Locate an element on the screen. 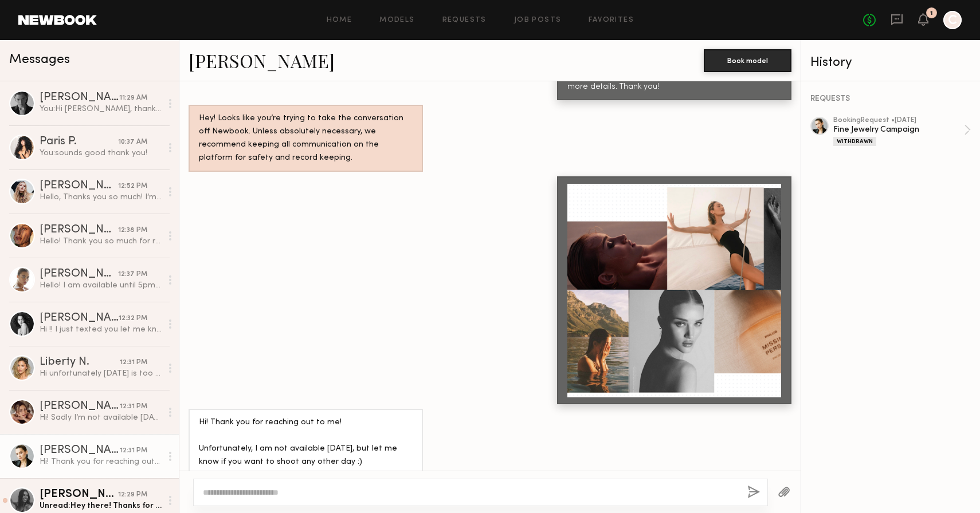 The image size is (980, 513). a: Home is located at coordinates (340, 20).